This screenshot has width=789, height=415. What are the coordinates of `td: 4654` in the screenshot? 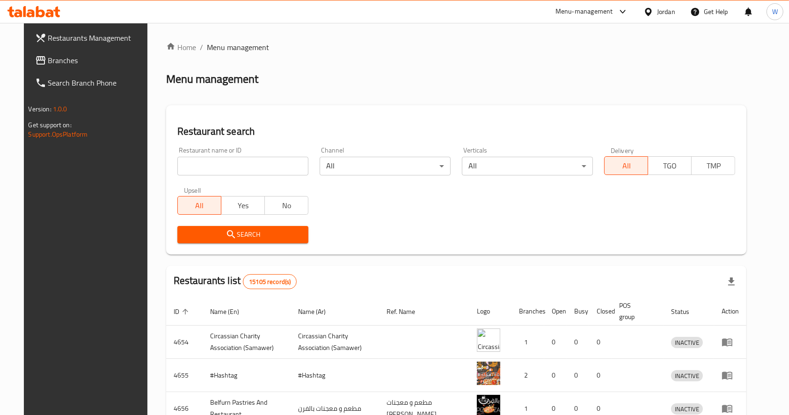 It's located at (184, 342).